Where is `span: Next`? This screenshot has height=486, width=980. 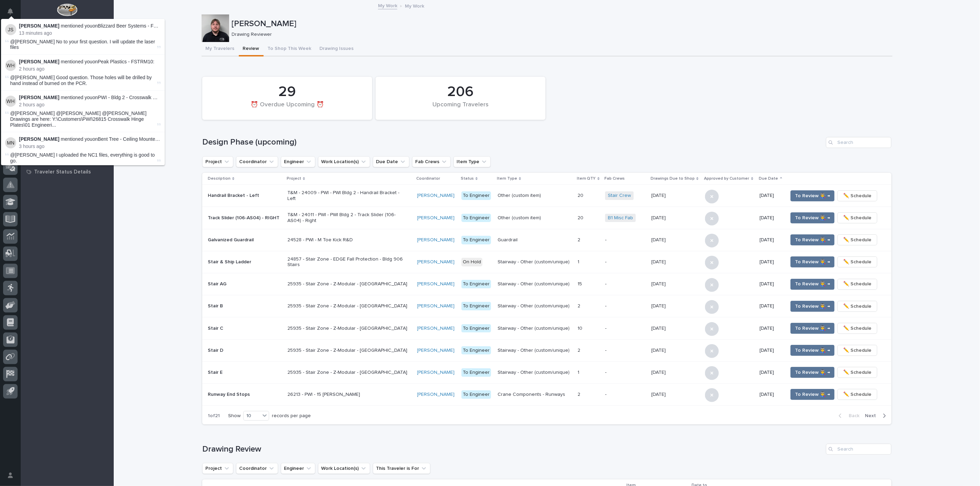 span: Next is located at coordinates (873, 416).